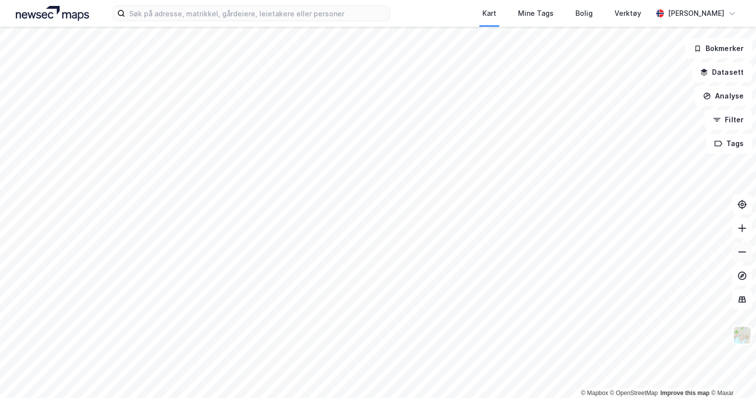  What do you see at coordinates (633, 393) in the screenshot?
I see `a: OpenStreetMap` at bounding box center [633, 393].